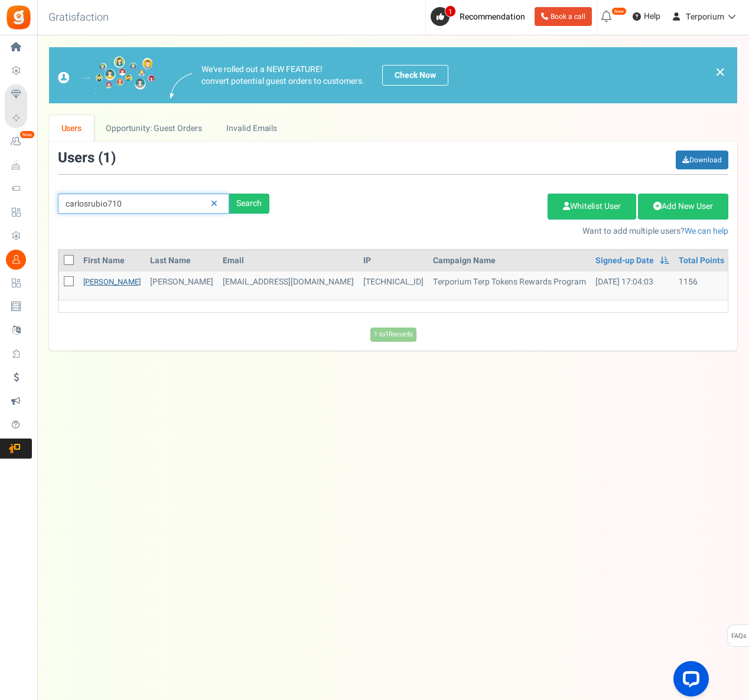 The height and width of the screenshot is (700, 749). Describe the element at coordinates (394, 261) in the screenshot. I see `th: IP` at that location.